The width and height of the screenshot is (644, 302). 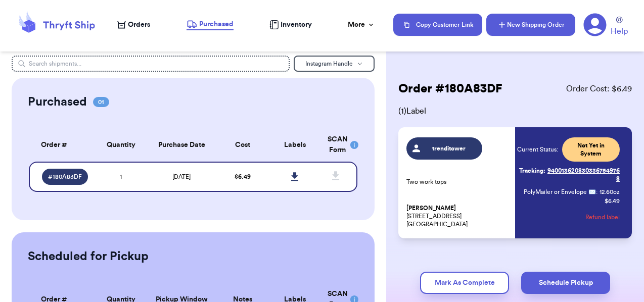 I want to click on a: Tracking:9400136208303367549768, so click(x=568, y=175).